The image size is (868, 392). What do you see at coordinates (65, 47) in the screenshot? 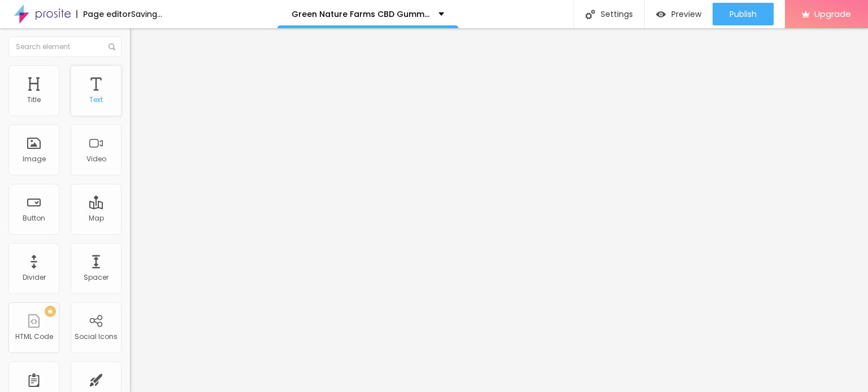
I see `input: Search element` at bounding box center [65, 47].